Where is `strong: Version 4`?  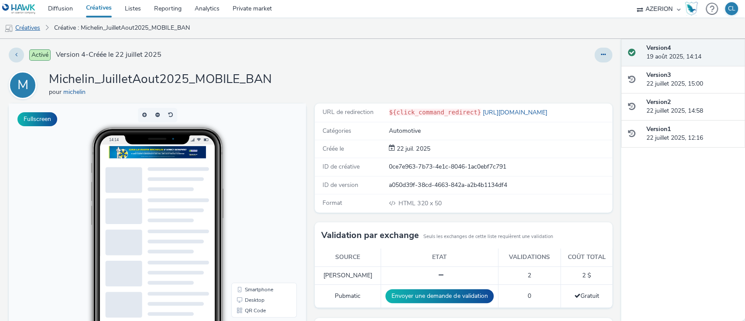
strong: Version 4 is located at coordinates (659, 48).